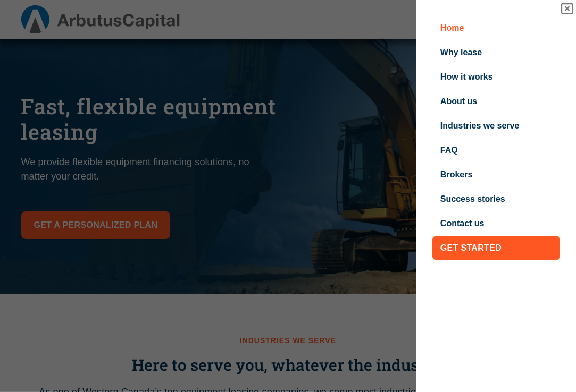 Image resolution: width=576 pixels, height=392 pixels. Describe the element at coordinates (496, 248) in the screenshot. I see `a: Get Started` at that location.